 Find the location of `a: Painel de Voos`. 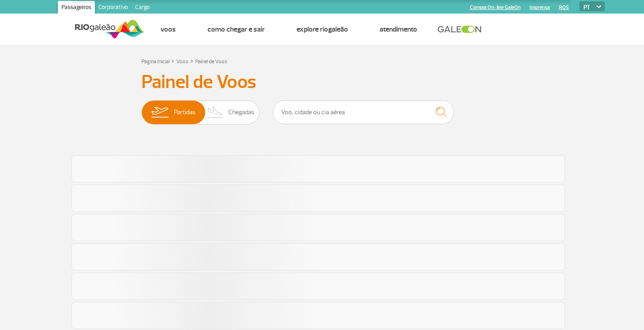

a: Painel de Voos is located at coordinates (211, 62).